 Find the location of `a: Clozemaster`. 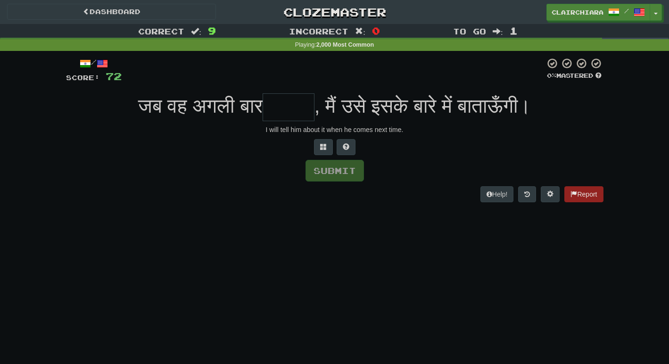

a: Clozemaster is located at coordinates (334, 12).